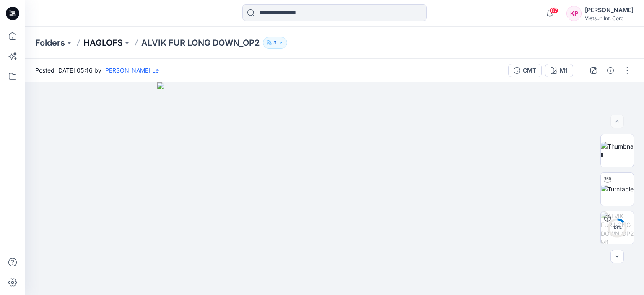 Image resolution: width=644 pixels, height=295 pixels. What do you see at coordinates (617, 228) in the screenshot?
I see `img: ALVIK FUR LONG DOWN_OP2 M1` at bounding box center [617, 228].